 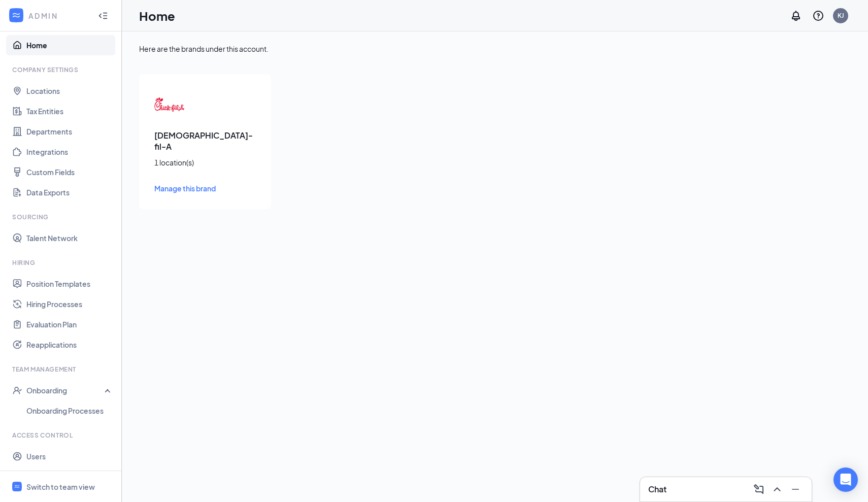 I want to click on a: Locations, so click(x=70, y=90).